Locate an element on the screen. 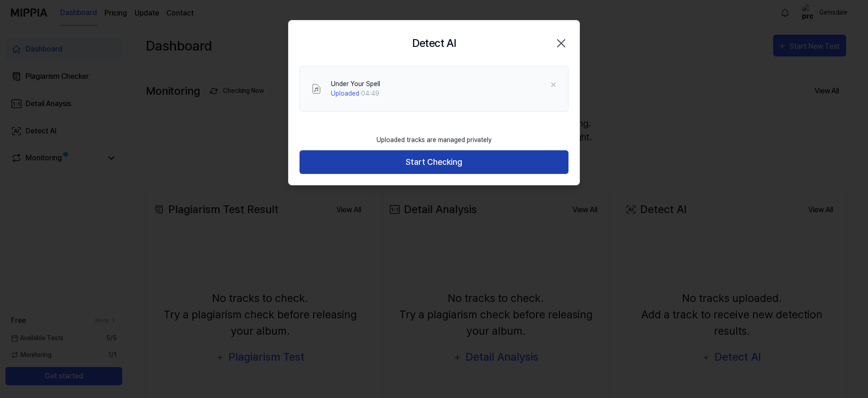  div: · 04:49 is located at coordinates (356, 94).